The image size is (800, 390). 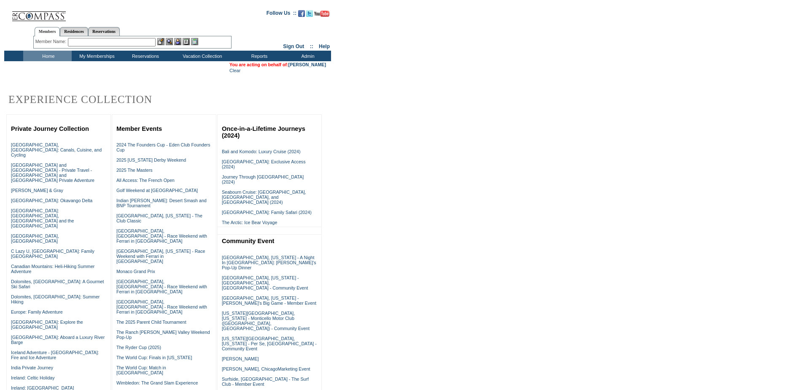 I want to click on img: Reservations, so click(x=186, y=41).